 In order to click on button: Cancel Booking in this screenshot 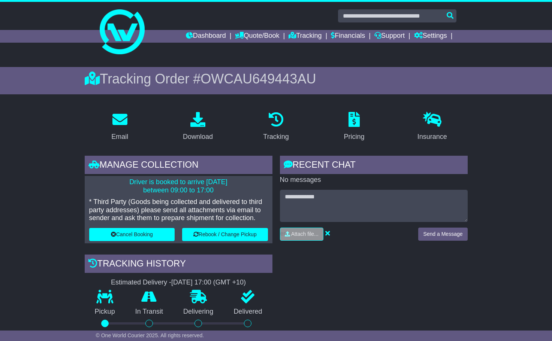, I will do `click(132, 235)`.